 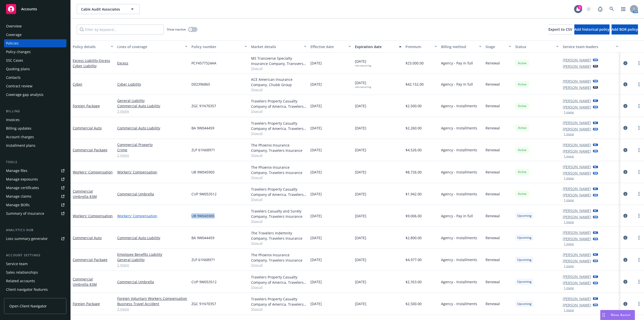 I want to click on button: Premium, so click(x=421, y=47).